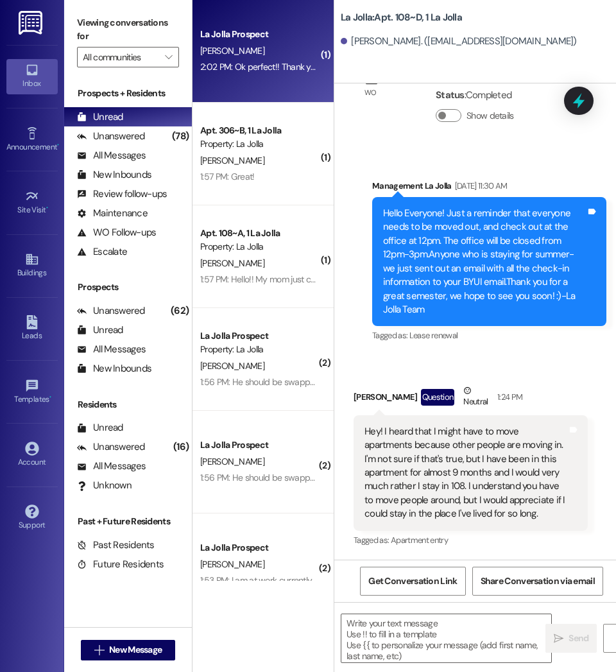 The image size is (616, 672). I want to click on div: Management La Jolla, so click(489, 188).